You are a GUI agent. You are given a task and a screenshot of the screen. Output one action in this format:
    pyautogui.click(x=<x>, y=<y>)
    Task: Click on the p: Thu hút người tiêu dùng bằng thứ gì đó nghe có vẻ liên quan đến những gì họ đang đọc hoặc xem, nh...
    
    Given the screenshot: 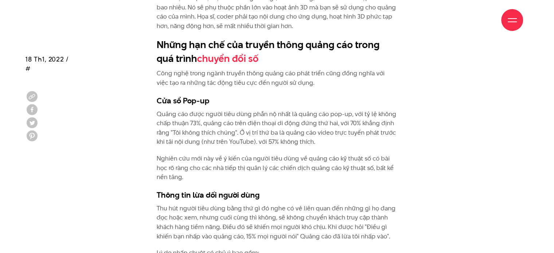 What is the action you would take?
    pyautogui.click(x=277, y=223)
    